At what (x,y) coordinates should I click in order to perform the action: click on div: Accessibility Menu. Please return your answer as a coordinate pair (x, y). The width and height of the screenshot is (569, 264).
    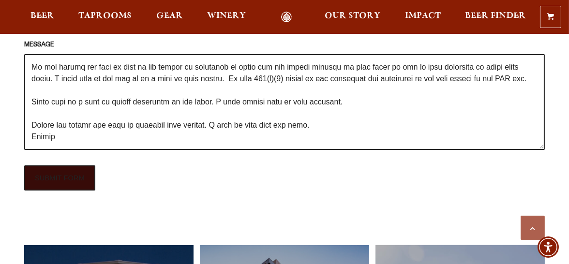
    Looking at the image, I should click on (548, 247).